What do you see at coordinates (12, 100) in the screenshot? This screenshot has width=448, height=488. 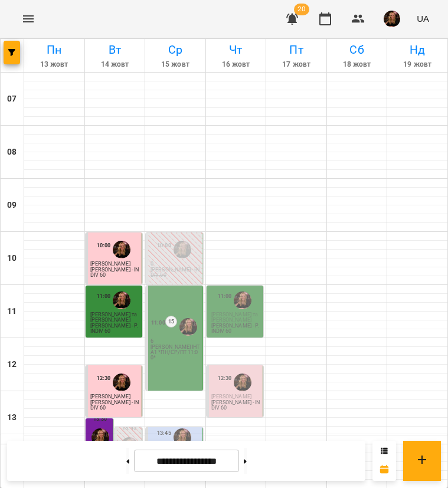 I see `h6: 07` at bounding box center [12, 100].